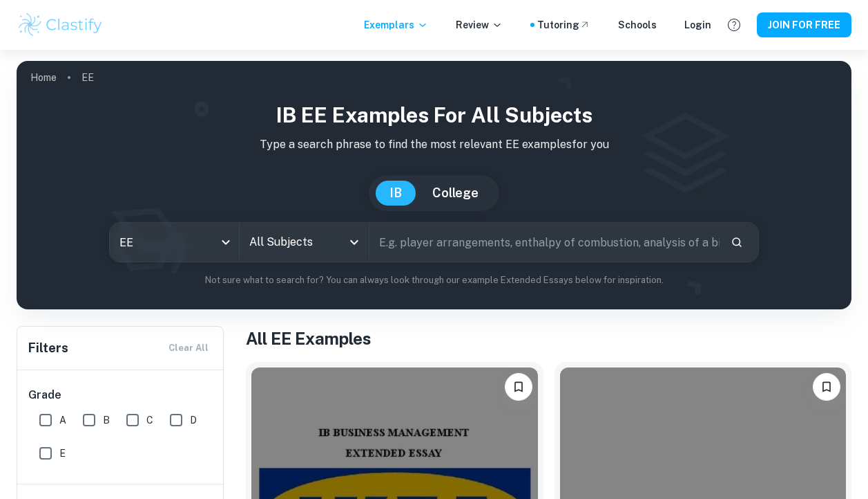 The width and height of the screenshot is (868, 499). I want to click on div: Login, so click(698, 25).